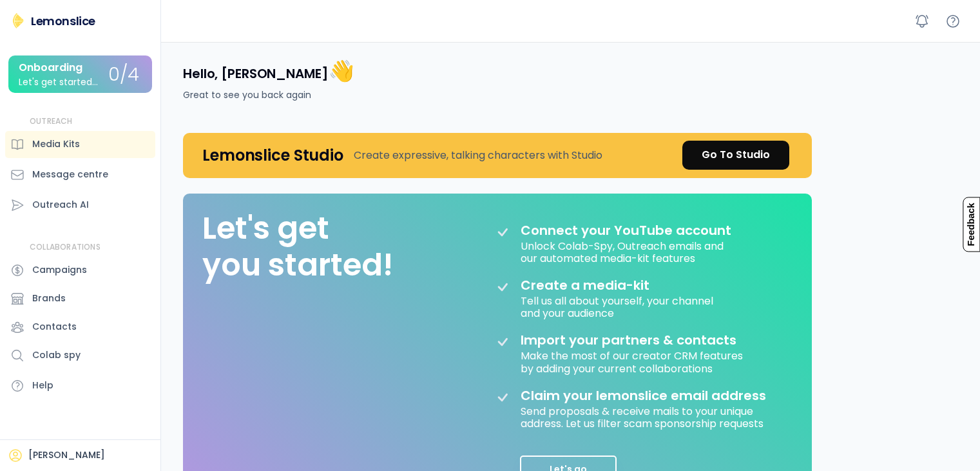 The width and height of the screenshot is (980, 471). I want to click on div: Onboarding, so click(50, 67).